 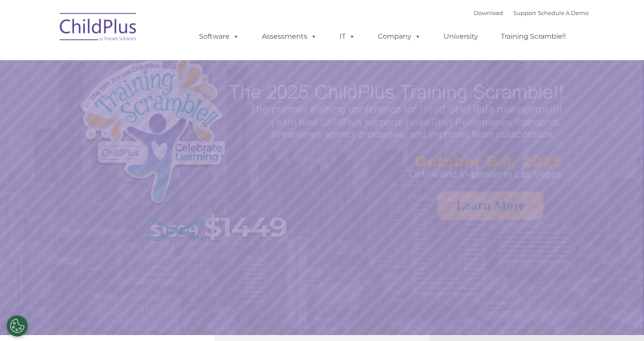 What do you see at coordinates (219, 36) in the screenshot?
I see `a: Software` at bounding box center [219, 36].